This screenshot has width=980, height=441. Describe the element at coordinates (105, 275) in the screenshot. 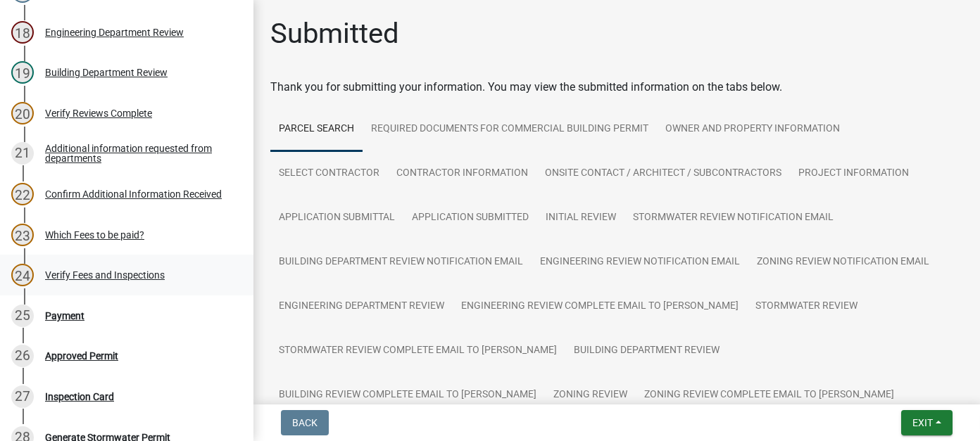

I see `div: Verify Fees and Inspections` at that location.